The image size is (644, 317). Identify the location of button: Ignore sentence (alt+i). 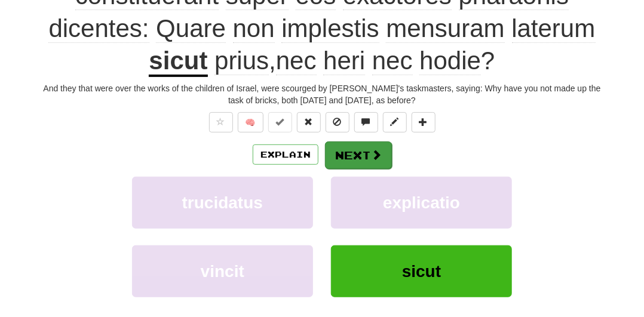
(337, 123).